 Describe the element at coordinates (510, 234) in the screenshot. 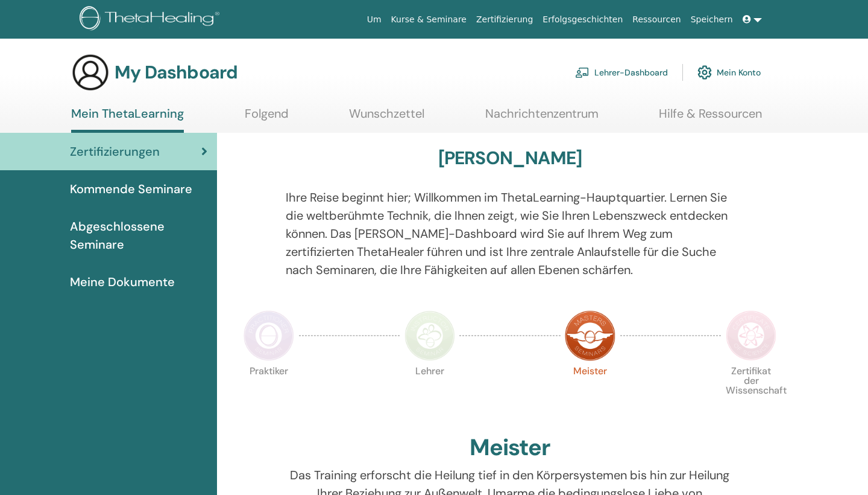

I see `p: Ihre Reise beginnt hier; Willkommen im ThetaLearning-Hauptquartier. Lernen Sie die weltberühmte T...` at that location.